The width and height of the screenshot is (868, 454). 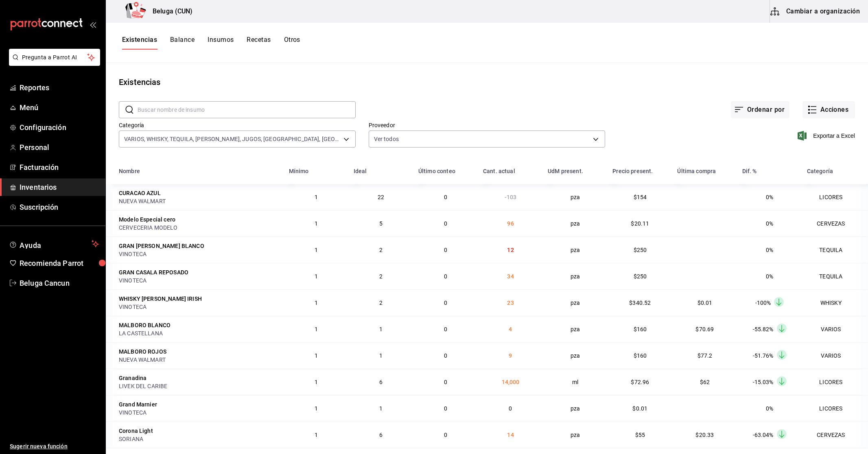 I want to click on span: $20.33, so click(x=704, y=435).